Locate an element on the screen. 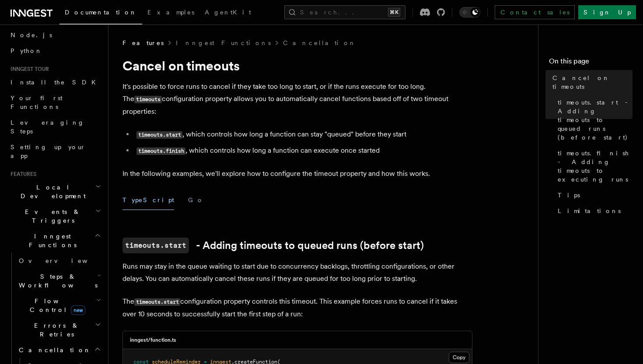 The width and height of the screenshot is (643, 364). span: new is located at coordinates (78, 310).